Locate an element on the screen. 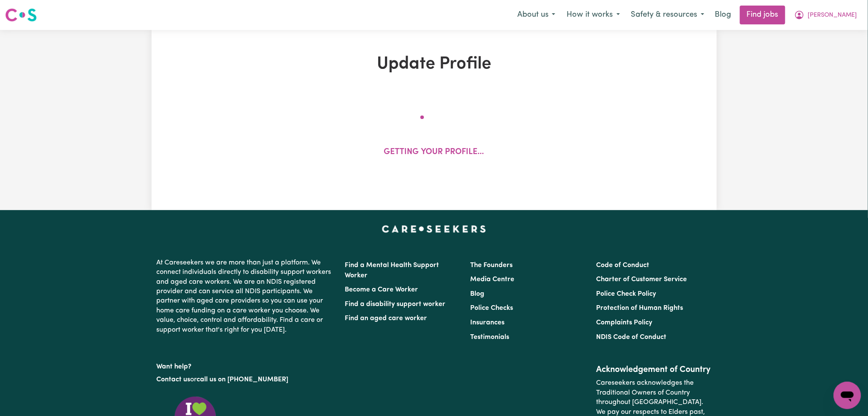 The image size is (868, 416). a: Police Checks is located at coordinates (492, 308).